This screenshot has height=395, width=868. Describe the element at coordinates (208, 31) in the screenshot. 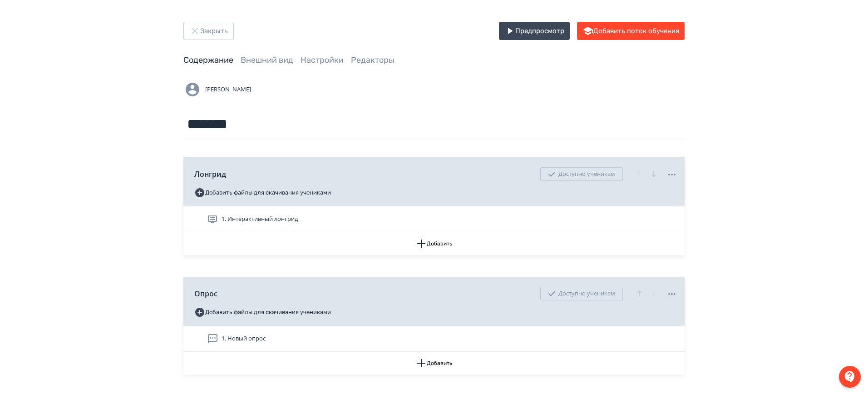

I see `button: Закрыть` at that location.